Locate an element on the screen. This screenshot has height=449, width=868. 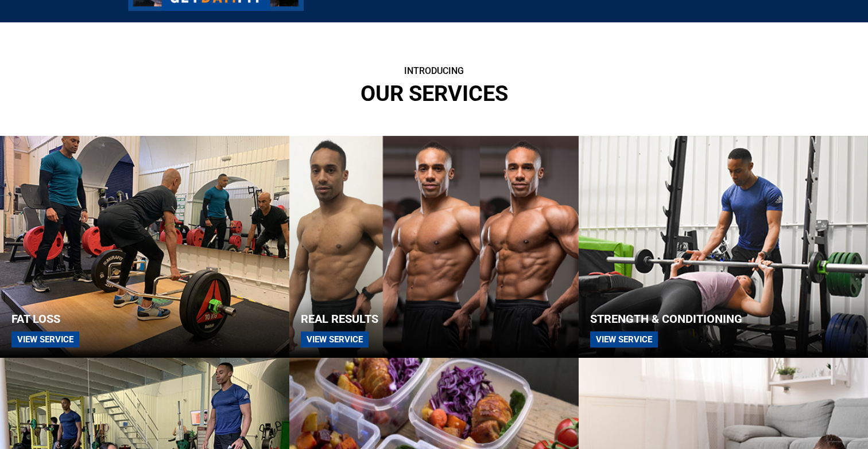
span: Fat loss is located at coordinates (36, 319).